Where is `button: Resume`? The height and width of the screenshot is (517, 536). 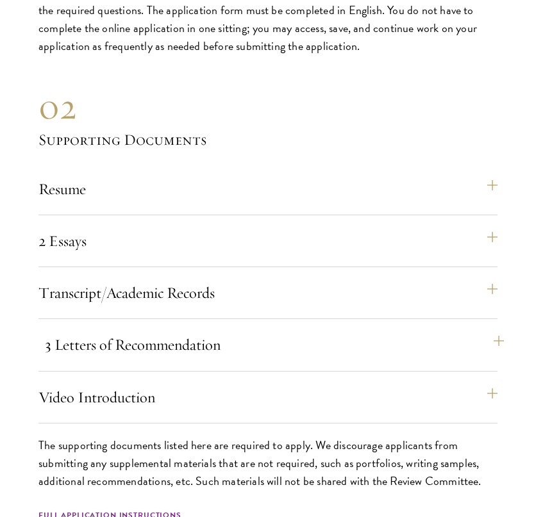
button: Resume is located at coordinates (268, 189).